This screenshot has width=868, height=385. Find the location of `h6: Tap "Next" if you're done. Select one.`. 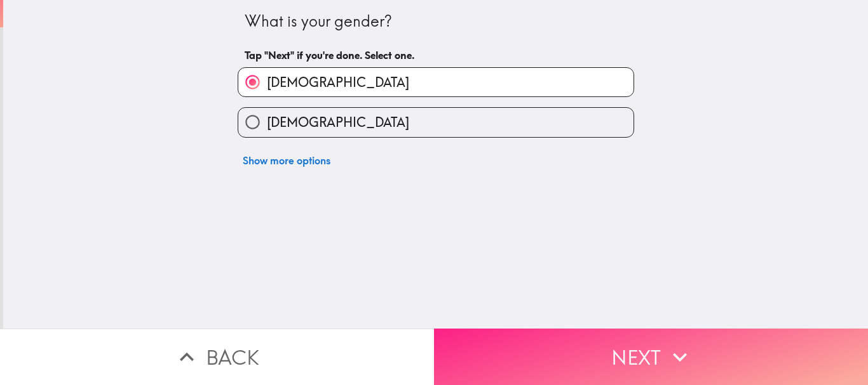

h6: Tap "Next" if you're done. Select one. is located at coordinates (436, 55).